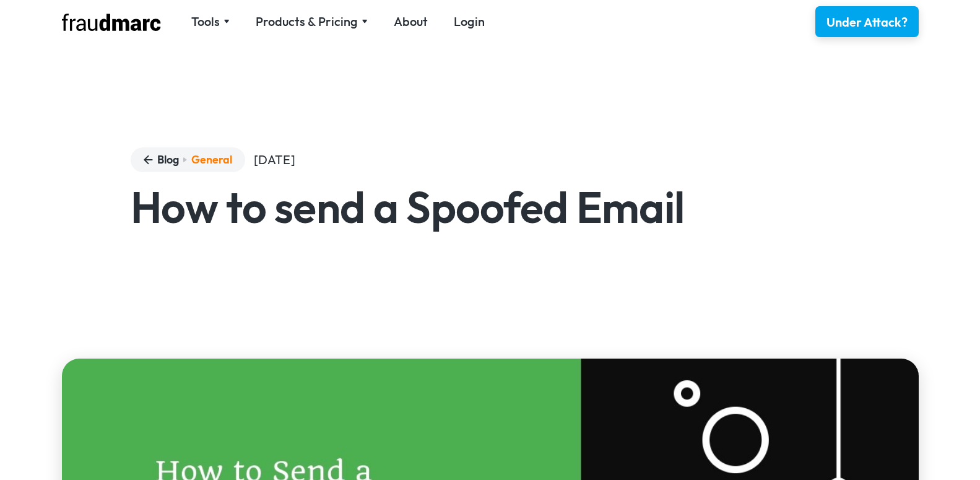  I want to click on div: Blog, so click(168, 160).